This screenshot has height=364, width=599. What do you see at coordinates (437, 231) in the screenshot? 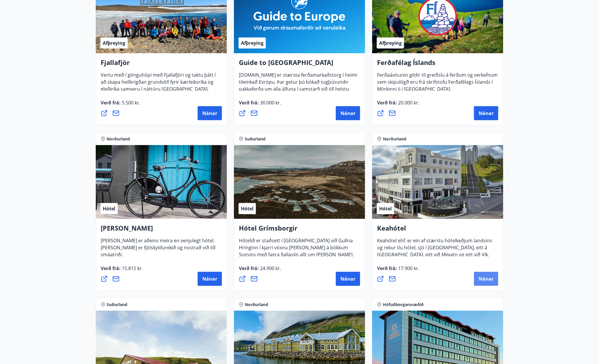
I see `h4: Keahótel` at bounding box center [437, 231].